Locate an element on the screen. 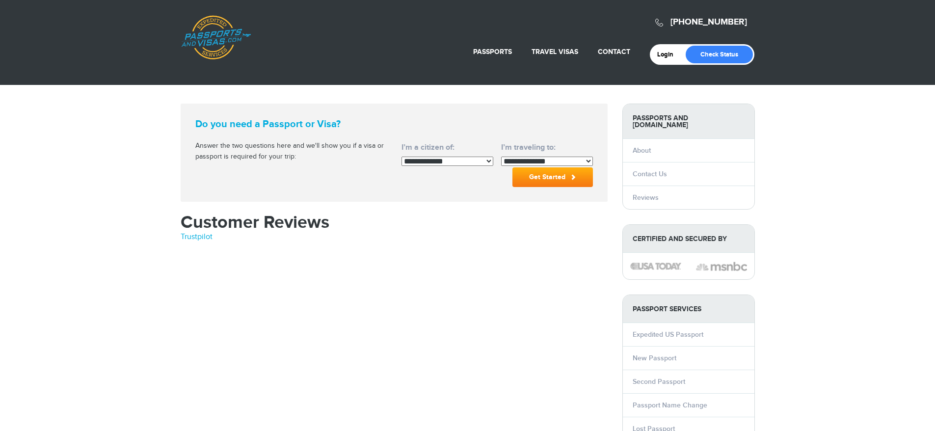 This screenshot has width=935, height=431. a: Travel Visas is located at coordinates (555, 52).